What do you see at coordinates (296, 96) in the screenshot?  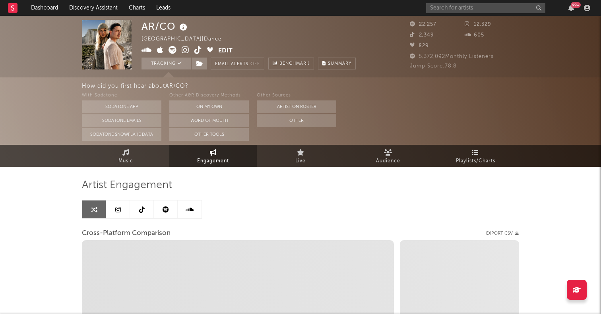 I see `div: Other Sources` at bounding box center [296, 96].